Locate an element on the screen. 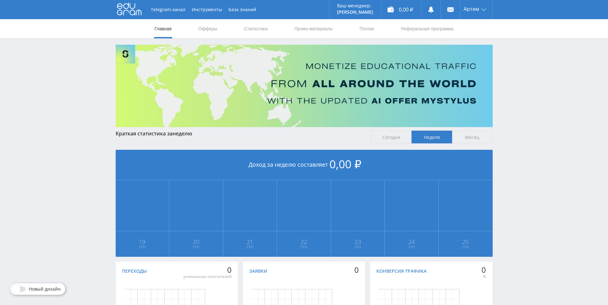 This screenshot has height=305, width=608. span: 21 is located at coordinates (250, 242).